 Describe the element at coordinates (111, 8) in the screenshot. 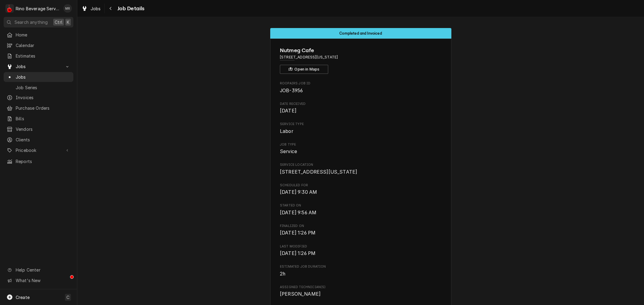

I see `button: Navigate back` at that location.